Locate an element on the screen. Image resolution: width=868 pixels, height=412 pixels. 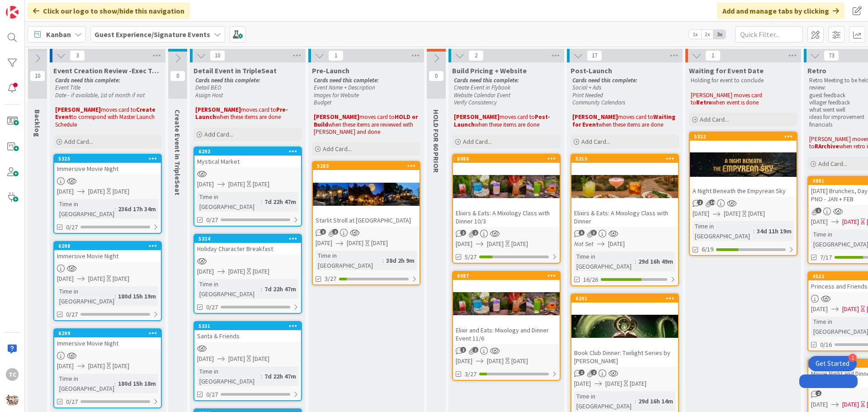
span: when these items are done is located at coordinates (630, 124).